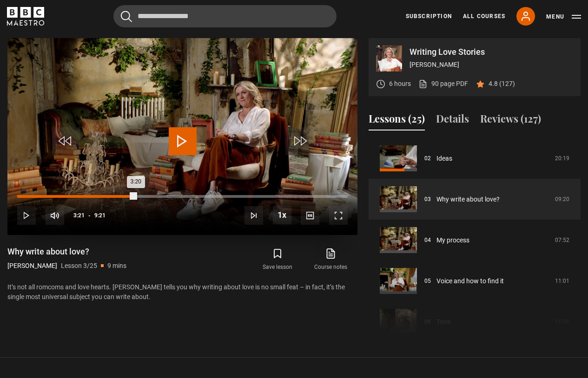 Image resolution: width=588 pixels, height=378 pixels. Describe the element at coordinates (452, 240) in the screenshot. I see `a: My process` at that location.